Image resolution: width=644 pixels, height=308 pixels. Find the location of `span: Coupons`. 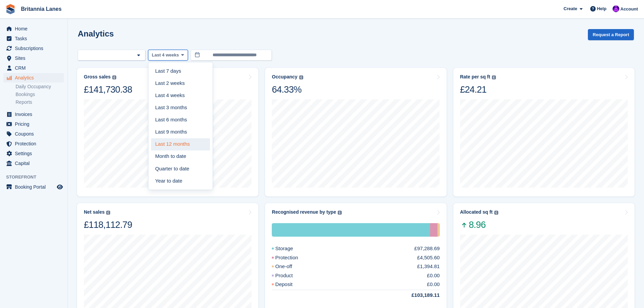

span: Coupons is located at coordinates (35, 134).